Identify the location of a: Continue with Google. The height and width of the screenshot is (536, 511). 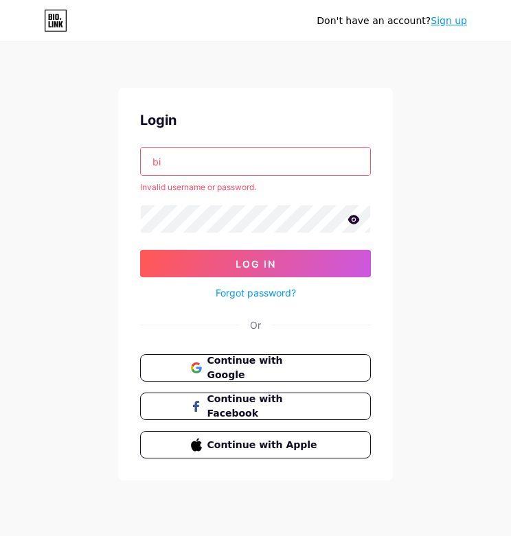
(255, 368).